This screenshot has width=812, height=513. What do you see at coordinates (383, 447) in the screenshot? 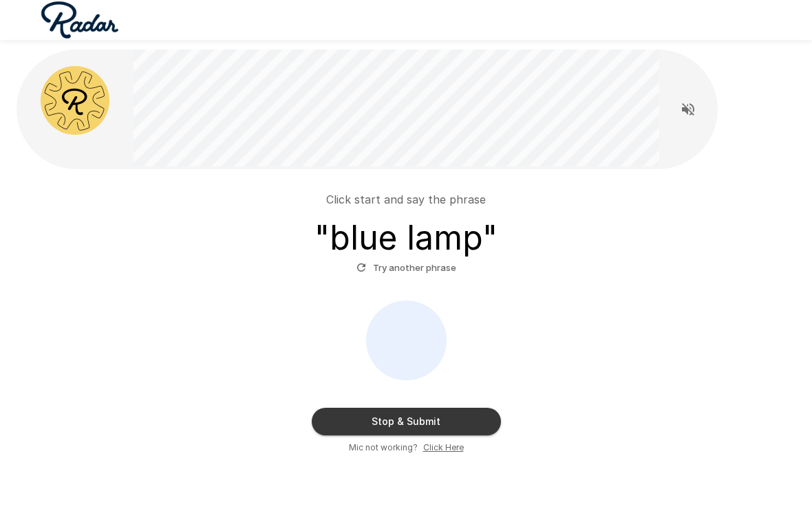
I see `span: Mic not working?` at bounding box center [383, 447].